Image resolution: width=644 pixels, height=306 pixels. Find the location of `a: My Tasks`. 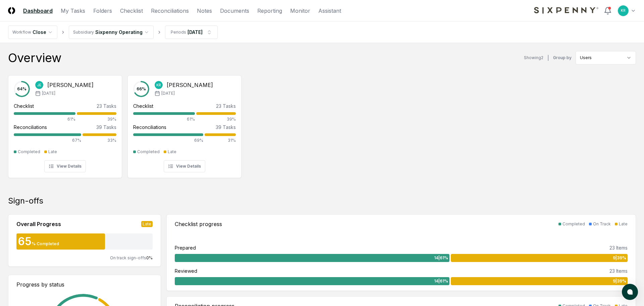

a: My Tasks is located at coordinates (72, 10).